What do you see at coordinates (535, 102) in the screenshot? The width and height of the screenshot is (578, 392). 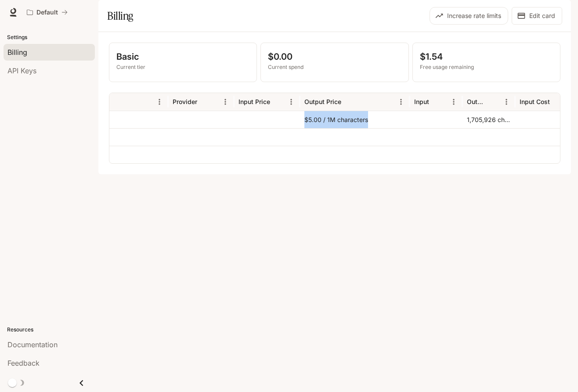 I see `div: Input Cost` at bounding box center [535, 102].